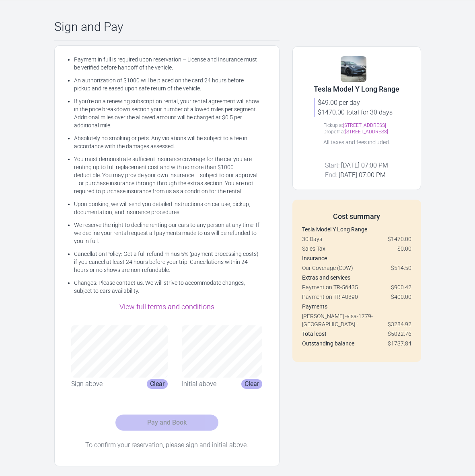  I want to click on span: $400.00, so click(401, 297).